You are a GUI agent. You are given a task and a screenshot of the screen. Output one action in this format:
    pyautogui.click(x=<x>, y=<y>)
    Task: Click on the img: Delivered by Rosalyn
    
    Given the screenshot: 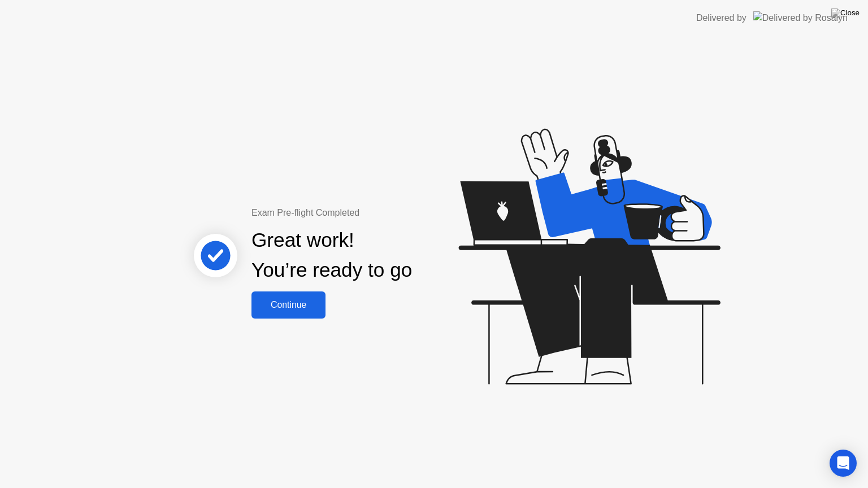 What is the action you would take?
    pyautogui.click(x=801, y=18)
    